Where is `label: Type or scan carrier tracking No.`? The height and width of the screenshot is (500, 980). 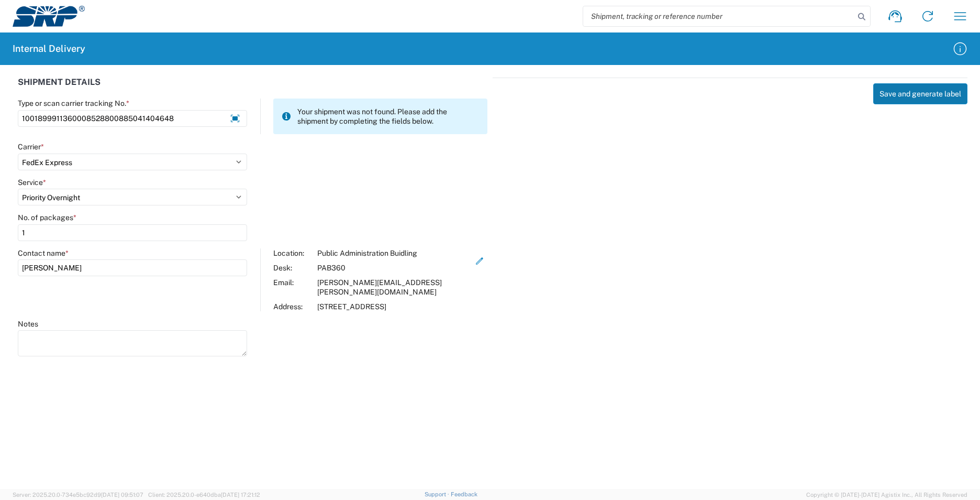 label: Type or scan carrier tracking No. is located at coordinates (73, 103).